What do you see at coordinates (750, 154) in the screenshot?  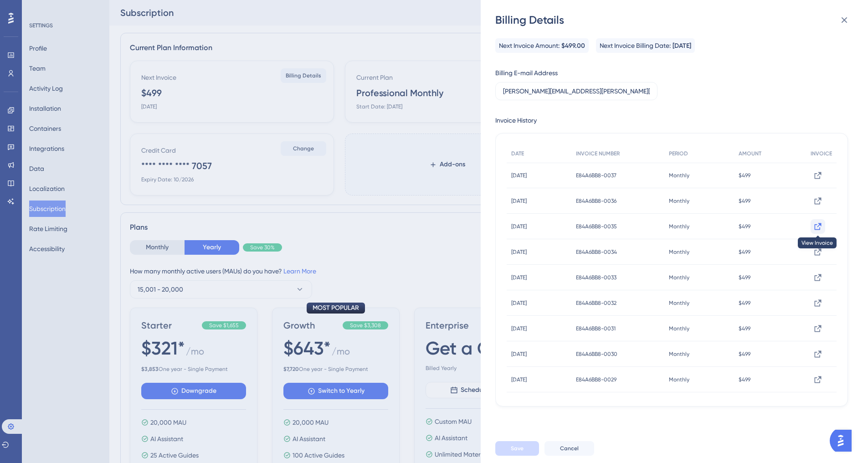 I see `span: AMOUNT` at bounding box center [750, 154].